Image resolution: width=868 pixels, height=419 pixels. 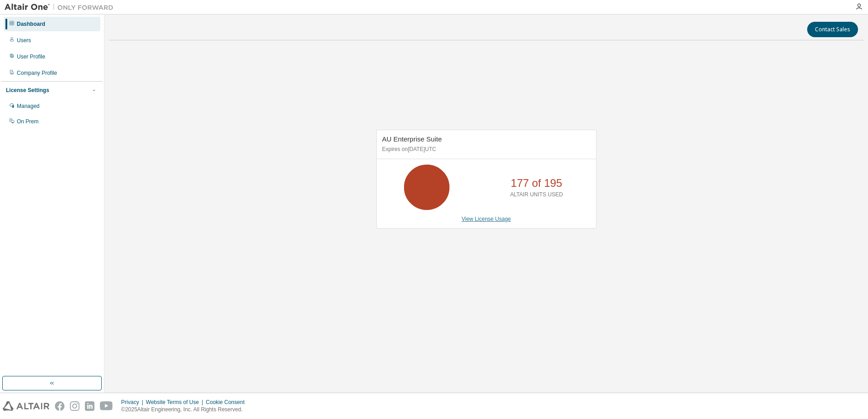 What do you see at coordinates (59, 406) in the screenshot?
I see `img: facebook.svg` at bounding box center [59, 406].